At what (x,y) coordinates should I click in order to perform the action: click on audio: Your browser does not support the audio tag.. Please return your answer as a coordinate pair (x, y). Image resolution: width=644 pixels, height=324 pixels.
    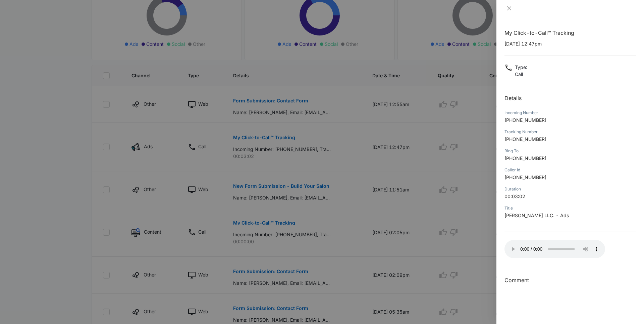
    Looking at the image, I should click on (555, 249).